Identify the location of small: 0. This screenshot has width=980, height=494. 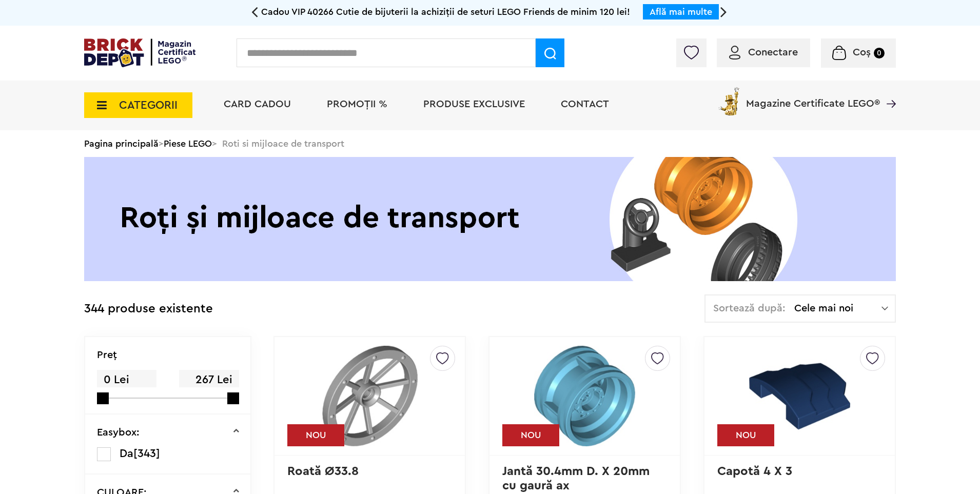
(879, 53).